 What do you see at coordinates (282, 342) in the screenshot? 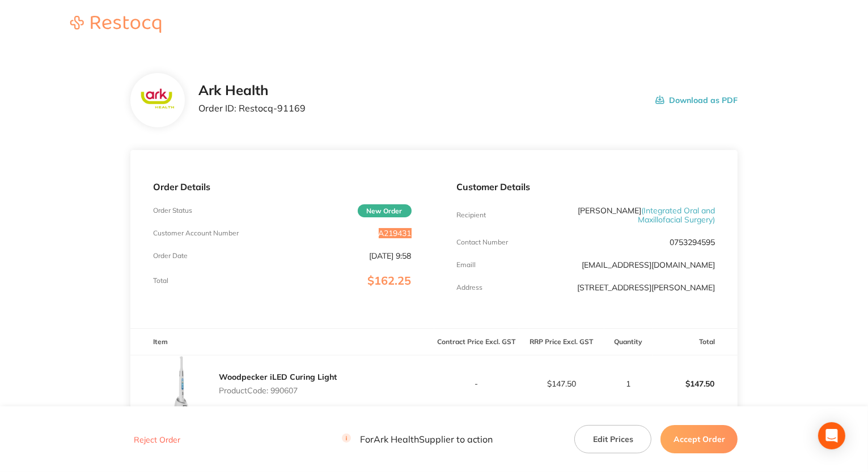
I see `th: Item` at bounding box center [282, 342].